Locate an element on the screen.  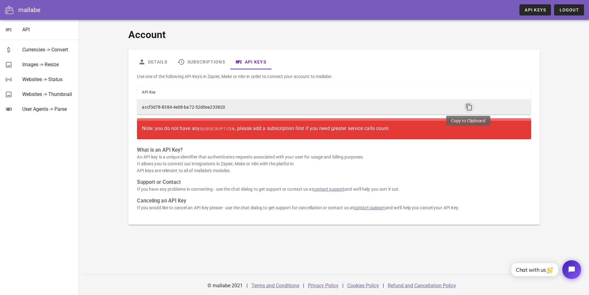
div: Currencies -> Convert is located at coordinates (48, 49).